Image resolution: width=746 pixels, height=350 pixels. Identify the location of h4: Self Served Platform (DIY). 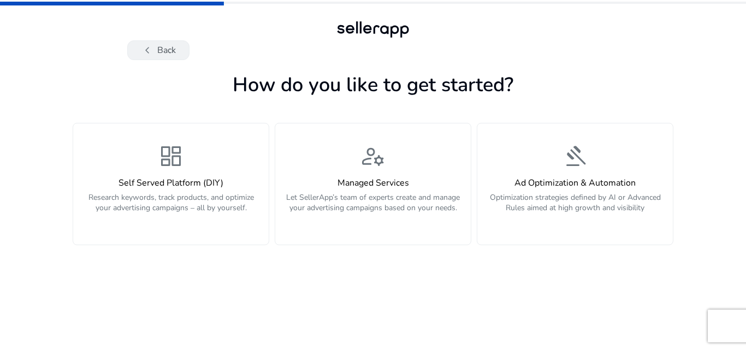
(171, 183).